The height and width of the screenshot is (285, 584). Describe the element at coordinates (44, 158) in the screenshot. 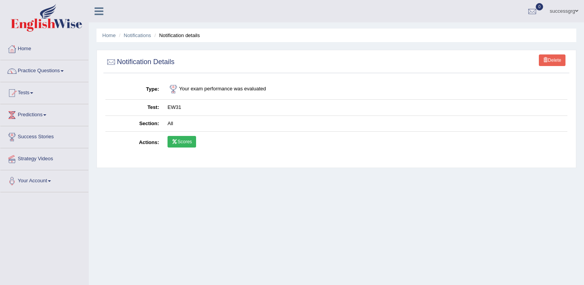

I see `a: Strategy Videos` at that location.